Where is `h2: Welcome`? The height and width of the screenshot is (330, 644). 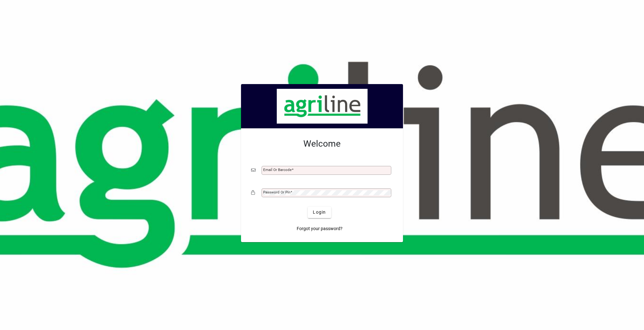
h2: Welcome is located at coordinates (322, 144).